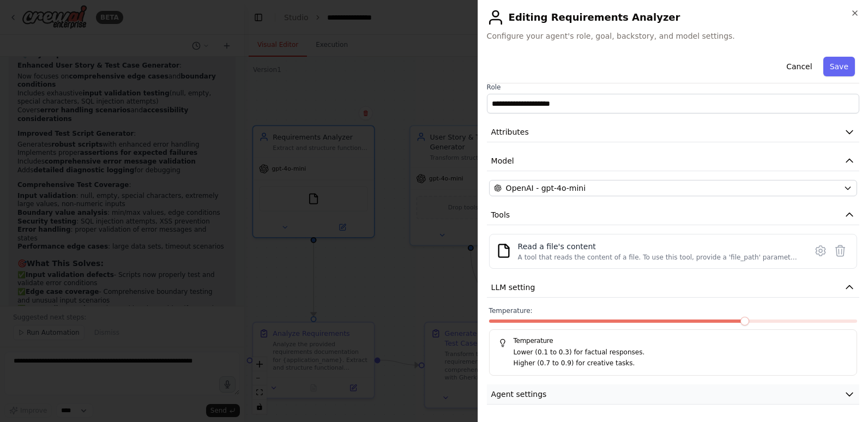  I want to click on span: Model, so click(503, 161).